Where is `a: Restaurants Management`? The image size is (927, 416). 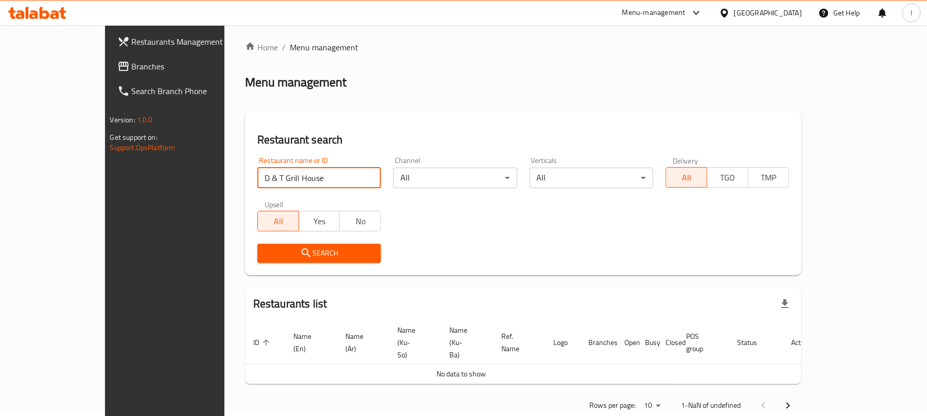
a: Restaurants Management is located at coordinates (184, 42).